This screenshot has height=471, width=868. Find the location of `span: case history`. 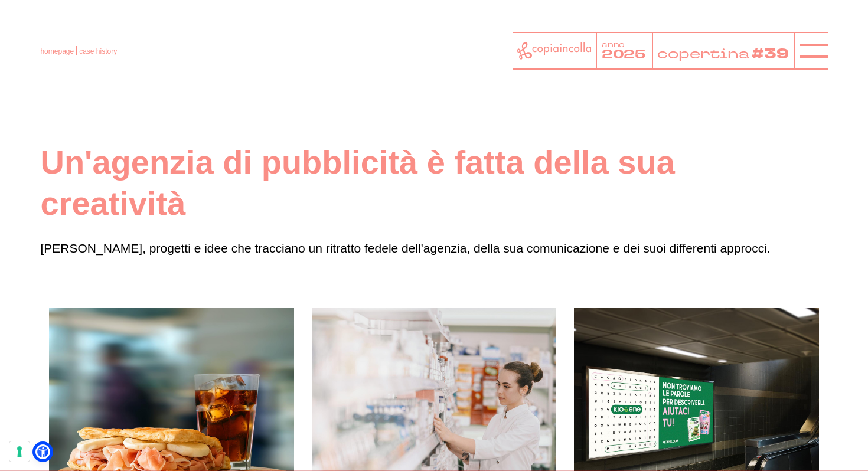

span: case history is located at coordinates (98, 51).